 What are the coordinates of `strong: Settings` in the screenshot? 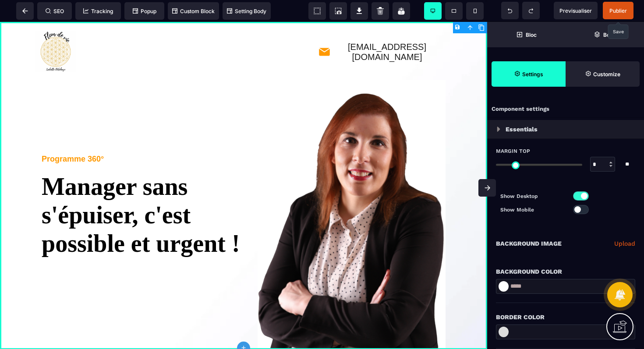 It's located at (532, 74).